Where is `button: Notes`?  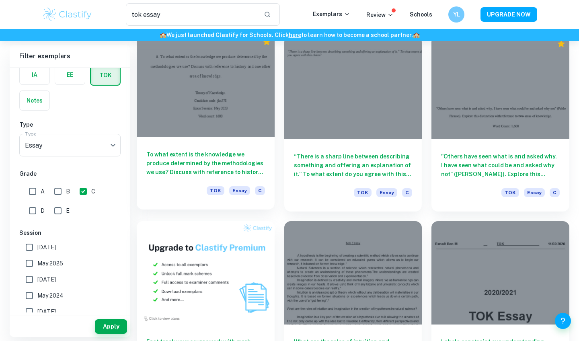 button: Notes is located at coordinates (35, 101).